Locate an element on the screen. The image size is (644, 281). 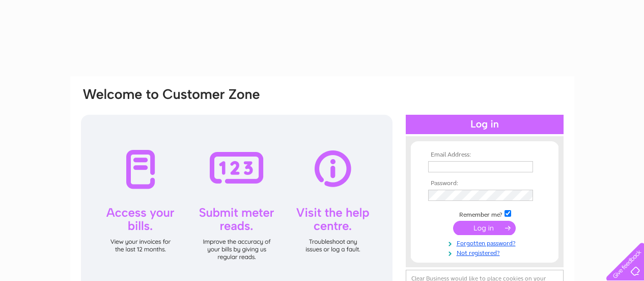
th: Email Address: is located at coordinates (485, 155).